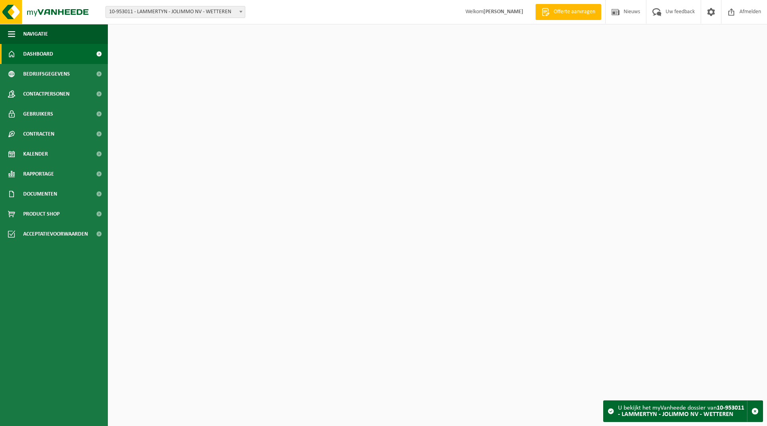 Image resolution: width=767 pixels, height=426 pixels. What do you see at coordinates (575, 12) in the screenshot?
I see `span: Offerte aanvragen` at bounding box center [575, 12].